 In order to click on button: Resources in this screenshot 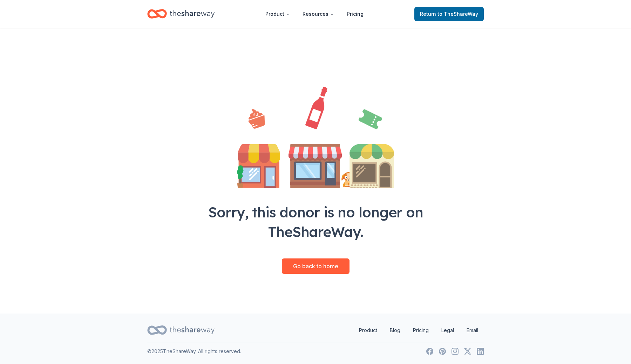, I will do `click(318, 14)`.